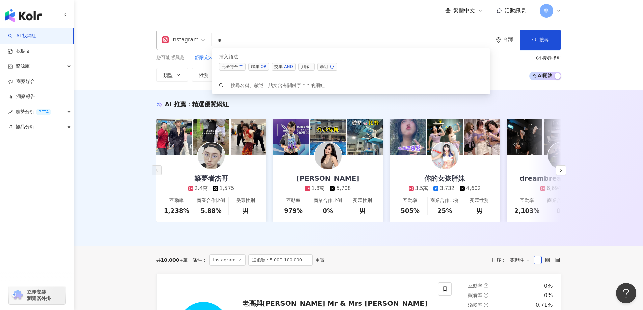  Describe the element at coordinates (25, 127) in the screenshot. I see `span: 競品分析` at that location.